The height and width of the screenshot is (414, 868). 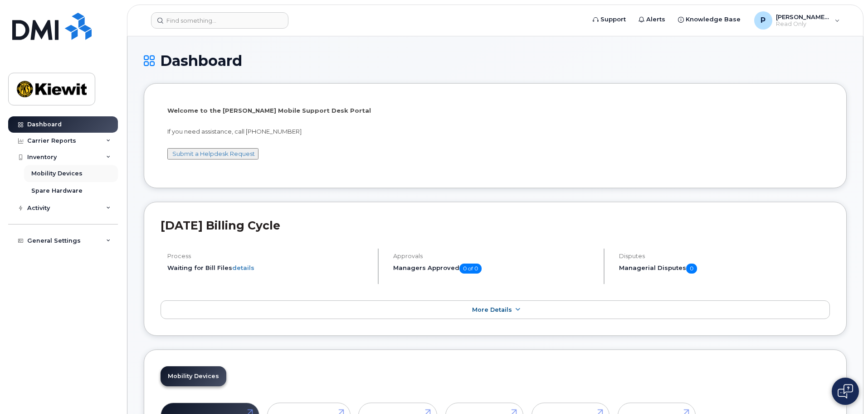 I want to click on a: Submit a Helpdesk Request, so click(x=213, y=154).